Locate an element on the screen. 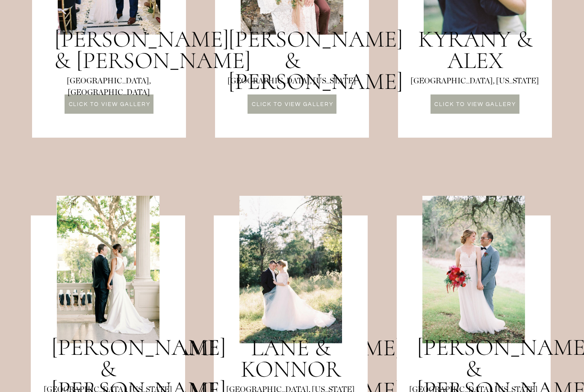 This screenshot has width=584, height=392. p: Click to VIEW GALLERY is located at coordinates (109, 107).